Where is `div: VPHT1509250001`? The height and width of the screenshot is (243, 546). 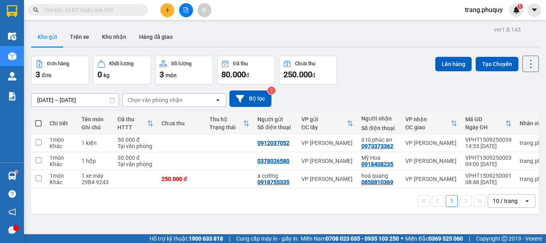
div: VPHT1509250001 is located at coordinates (489, 176).